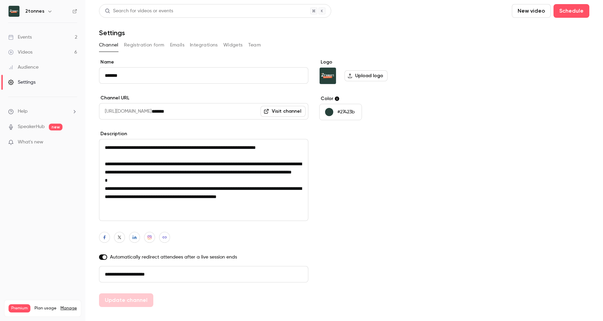 This screenshot has width=603, height=321. I want to click on button: Channel, so click(109, 45).